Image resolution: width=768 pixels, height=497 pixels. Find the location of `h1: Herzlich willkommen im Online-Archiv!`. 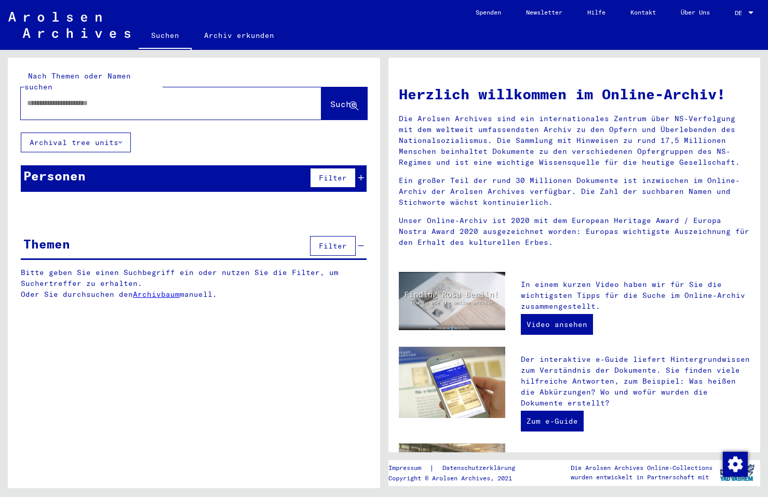

h1: Herzlich willkommen im Online-Archiv! is located at coordinates (574, 94).